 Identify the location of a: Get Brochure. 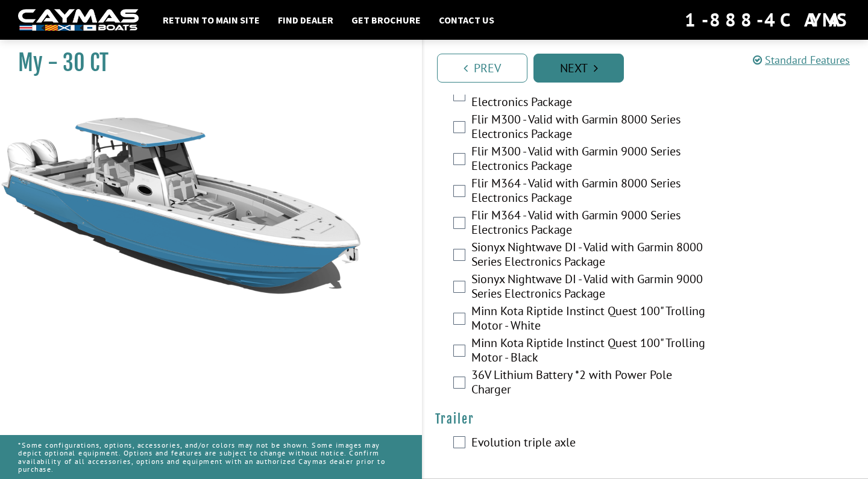
(386, 20).